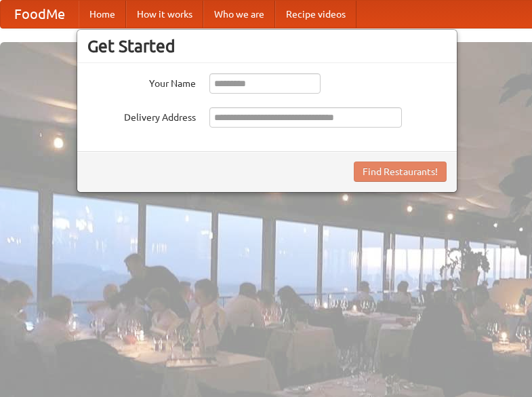 The width and height of the screenshot is (532, 397). I want to click on a: Who we are, so click(239, 14).